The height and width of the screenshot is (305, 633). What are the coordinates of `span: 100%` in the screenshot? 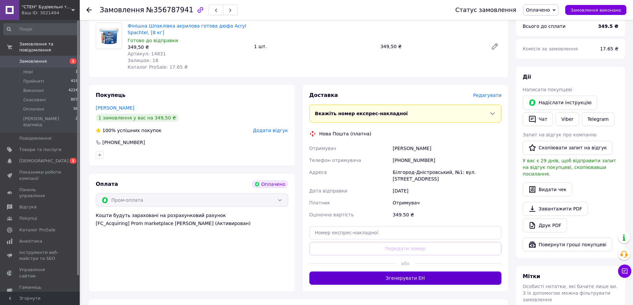 It's located at (109, 131).